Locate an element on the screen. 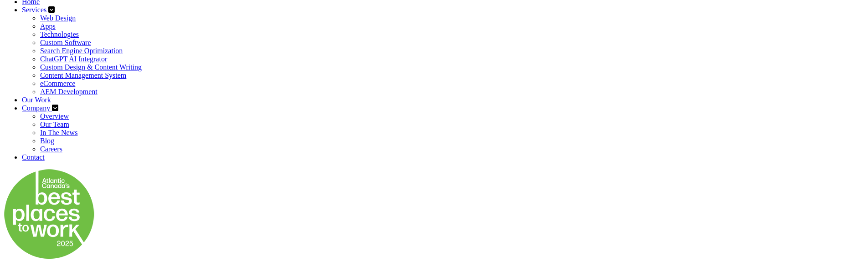 This screenshot has height=261, width=868. a: ChatGPT AI Integrator is located at coordinates (73, 59).